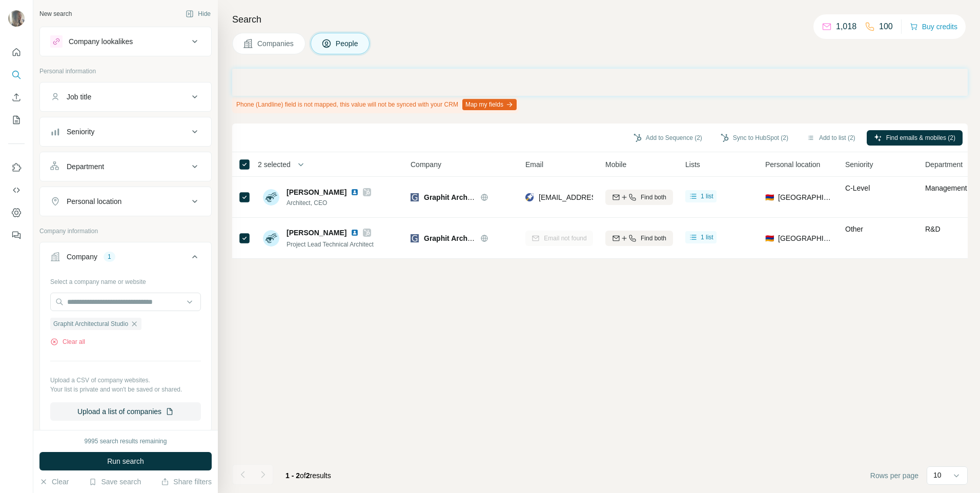 Image resolution: width=980 pixels, height=493 pixels. I want to click on span: Find emails & mobiles (2), so click(920, 138).